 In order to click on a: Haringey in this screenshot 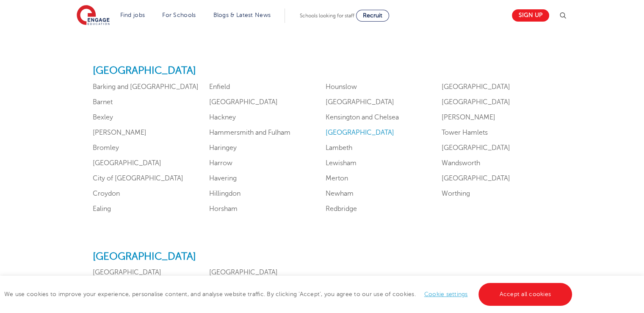, I will do `click(223, 148)`.